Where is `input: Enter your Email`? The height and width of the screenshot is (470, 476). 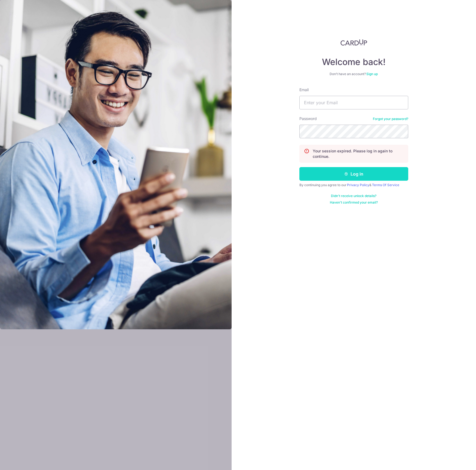
input: Enter your Email is located at coordinates (354, 103).